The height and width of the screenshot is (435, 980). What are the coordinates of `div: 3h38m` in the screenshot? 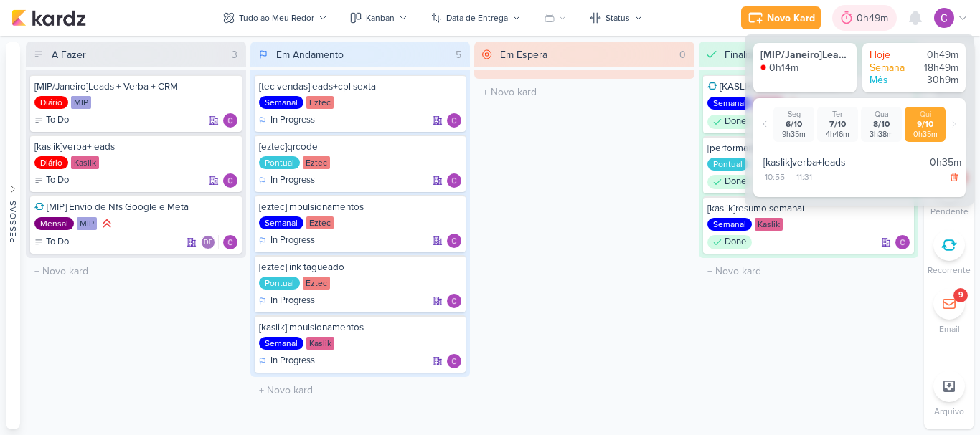 It's located at (881, 134).